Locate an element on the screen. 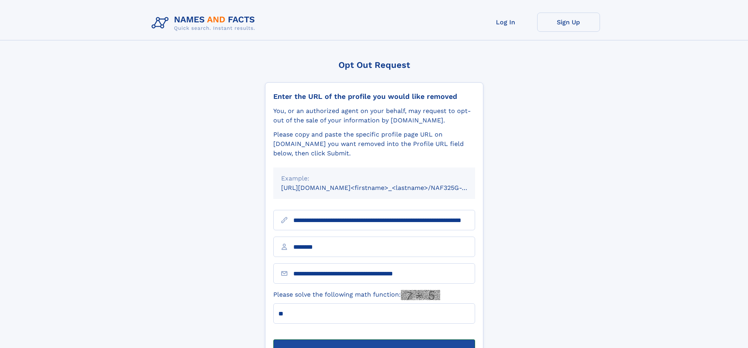 The image size is (748, 348). div: Example: is located at coordinates (374, 179).